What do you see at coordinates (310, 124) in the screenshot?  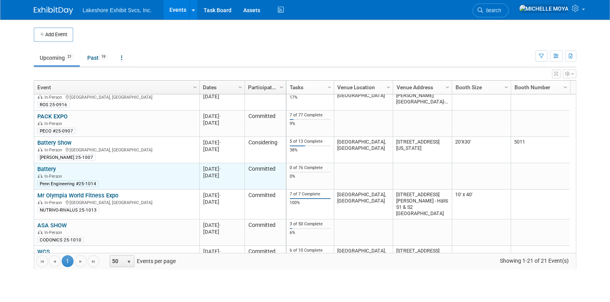 I see `div: 9%` at bounding box center [310, 124].